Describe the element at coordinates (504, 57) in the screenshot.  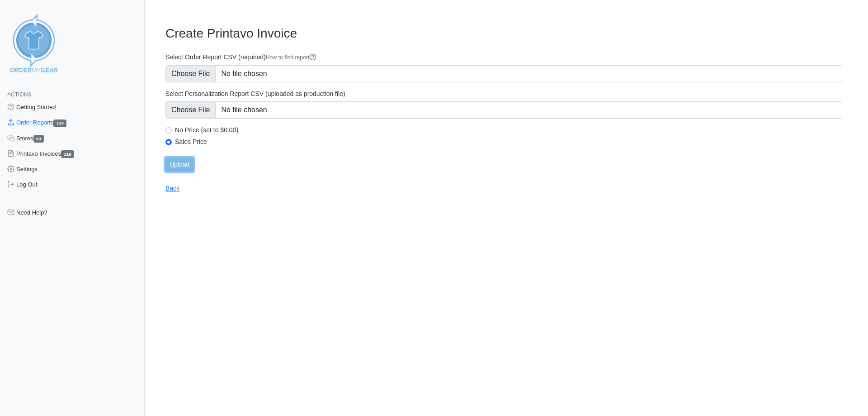
I see `label: Select Order Report CSV (required)` at that location.